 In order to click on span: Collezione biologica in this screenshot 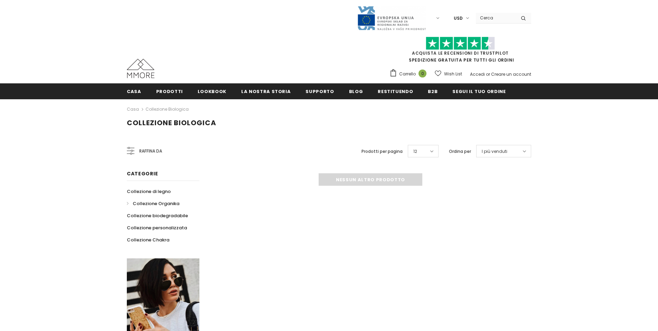, I will do `click(172, 123)`.